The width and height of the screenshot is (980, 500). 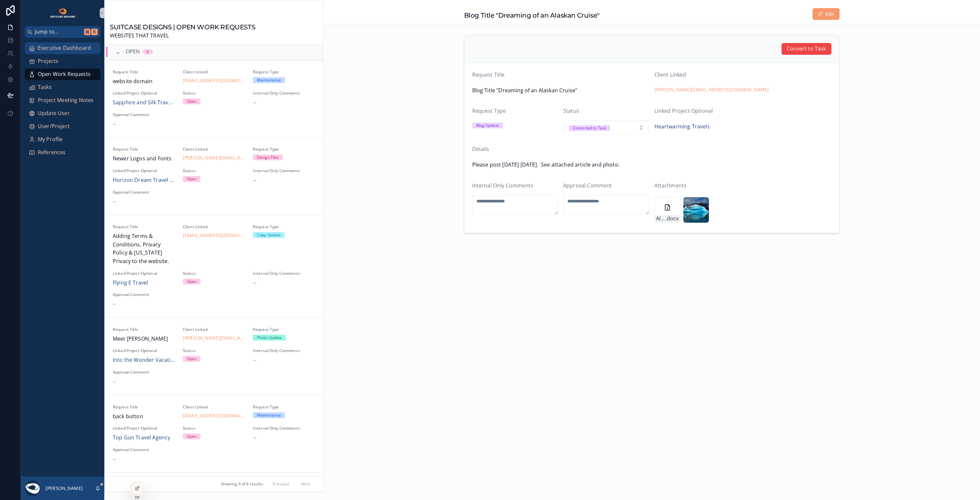 I want to click on span: Flying E Travel, so click(x=131, y=283).